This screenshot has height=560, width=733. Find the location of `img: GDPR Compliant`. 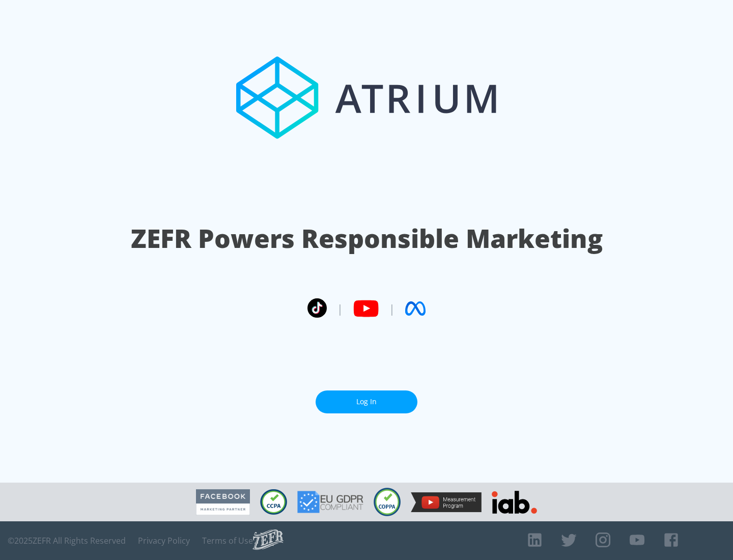

img: GDPR Compliant is located at coordinates (331, 501).